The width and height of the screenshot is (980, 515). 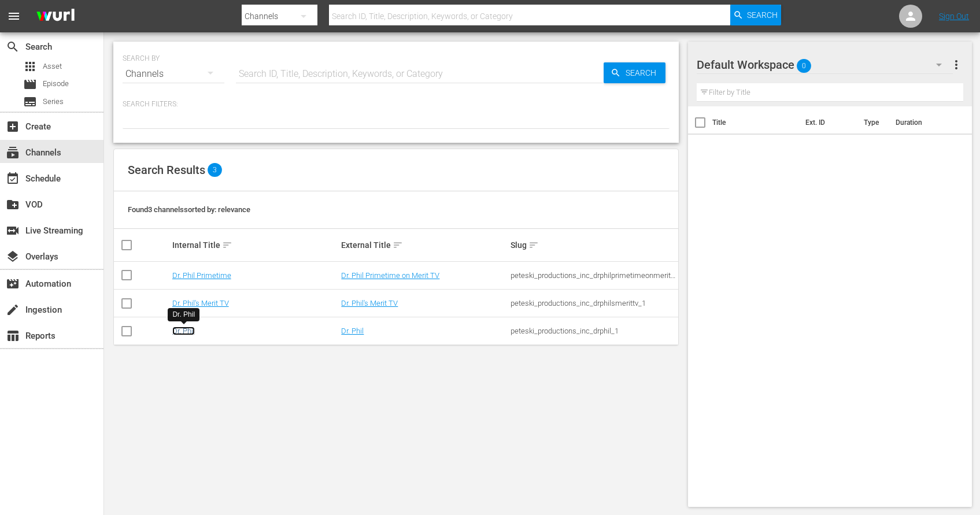 I want to click on span: more_vert, so click(x=956, y=65).